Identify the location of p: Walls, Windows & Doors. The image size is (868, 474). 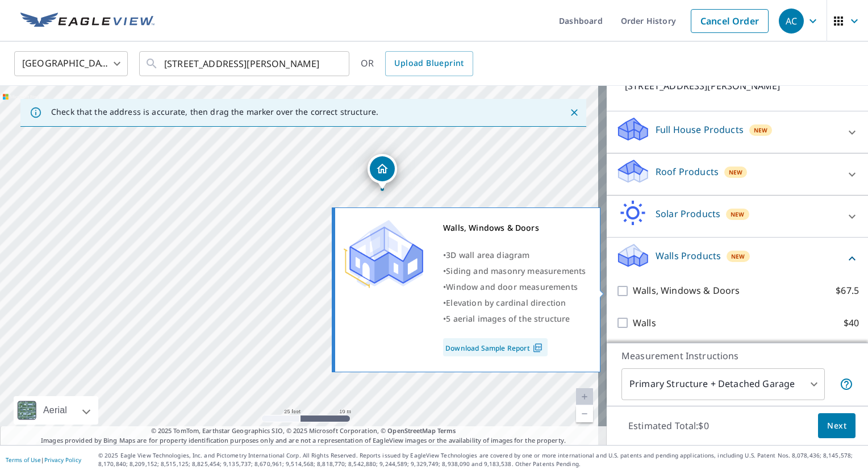
(686, 290).